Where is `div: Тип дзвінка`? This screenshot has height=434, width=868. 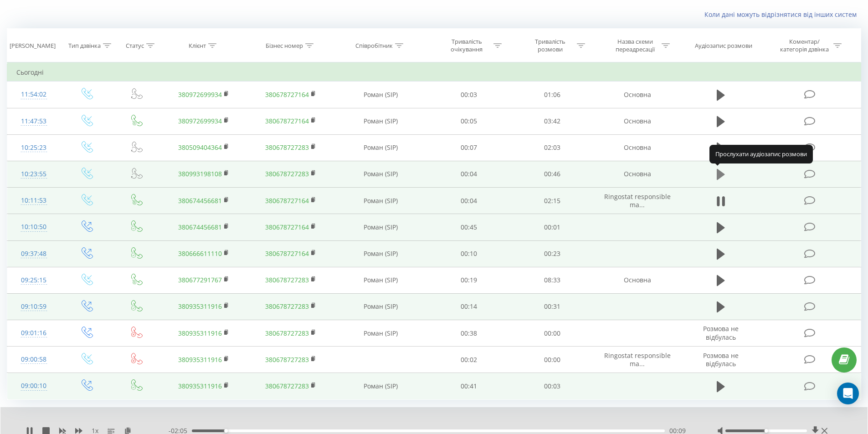 div: Тип дзвінка is located at coordinates (84, 45).